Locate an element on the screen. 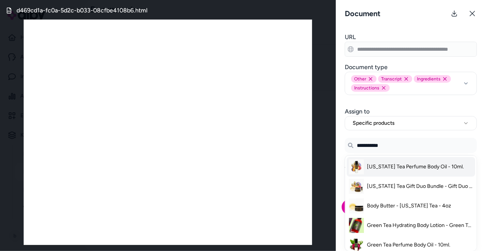 The image size is (486, 251). div: Ingredients is located at coordinates (433, 79).